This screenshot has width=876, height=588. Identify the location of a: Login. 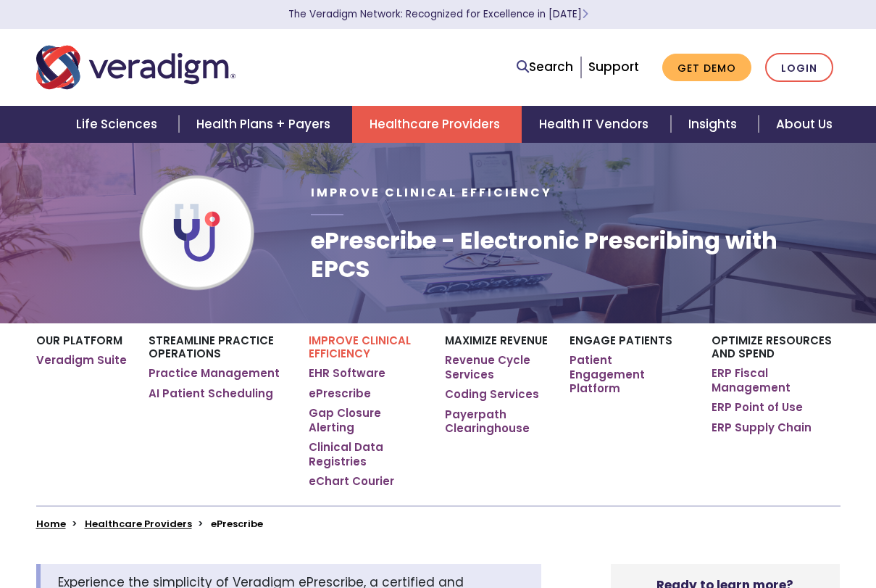
(799, 68).